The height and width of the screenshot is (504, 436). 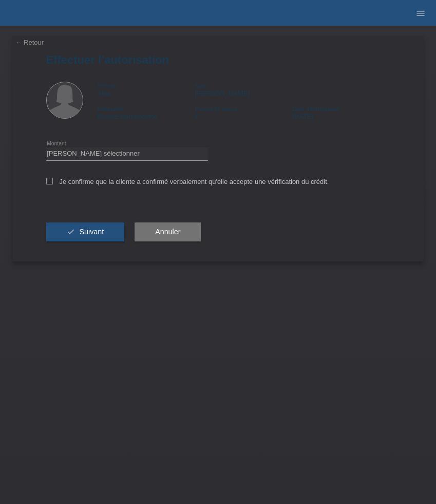 I want to click on h1: Effectuer l’autorisation, so click(x=218, y=59).